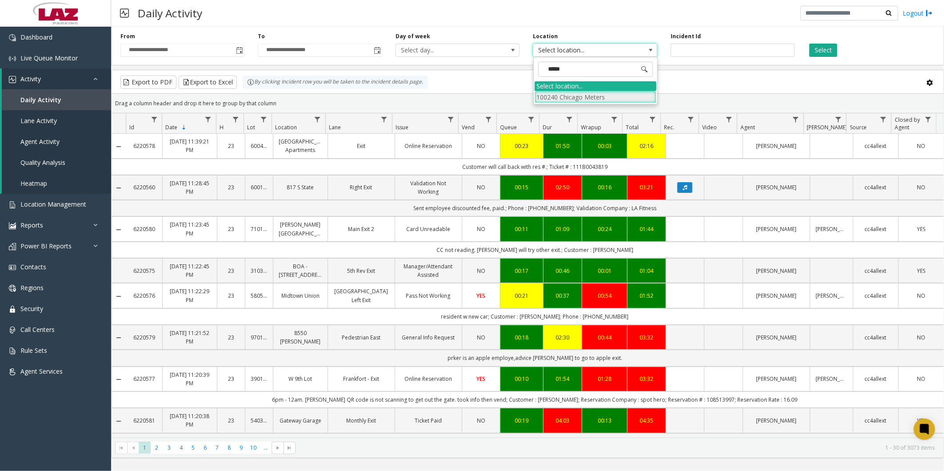 Image resolution: width=944 pixels, height=471 pixels. What do you see at coordinates (229, 448) in the screenshot?
I see `span: Page 8` at bounding box center [229, 448].